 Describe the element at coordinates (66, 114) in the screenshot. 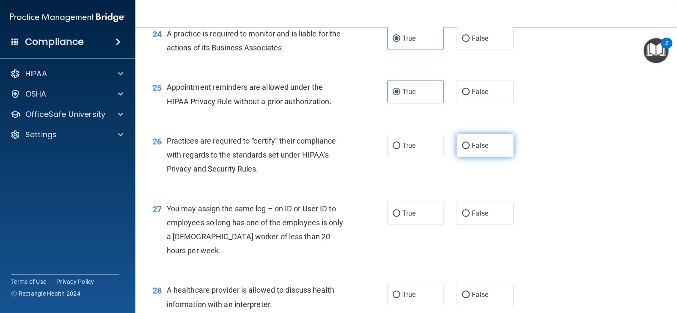

I see `a: OfficeSafe University` at that location.